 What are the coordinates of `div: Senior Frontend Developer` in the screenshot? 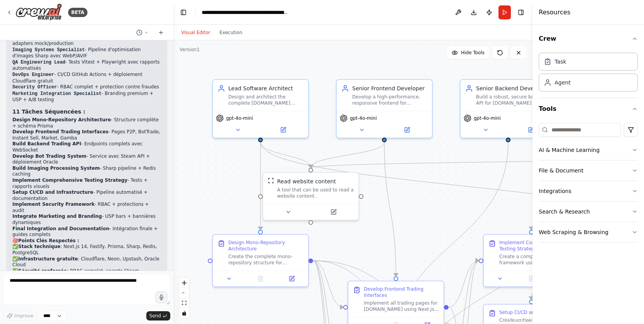 It's located at (390, 88).